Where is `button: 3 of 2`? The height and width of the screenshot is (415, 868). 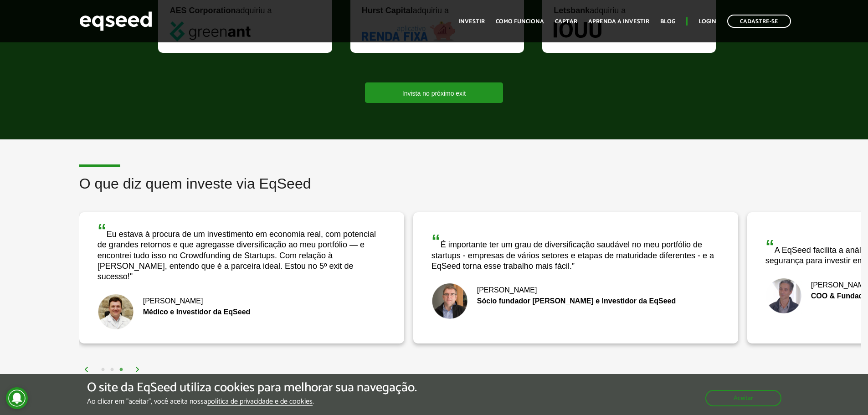
button: 3 of 2 is located at coordinates (121, 370).